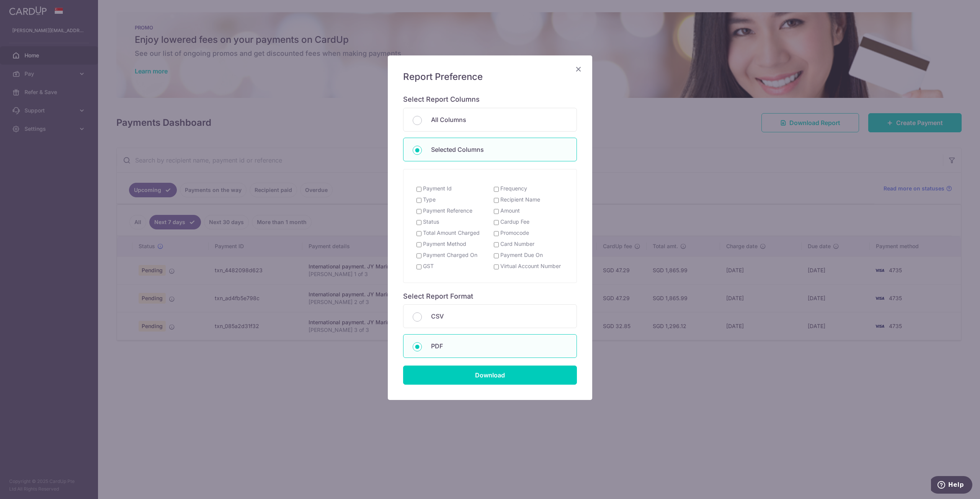 Image resolution: width=980 pixels, height=499 pixels. Describe the element at coordinates (431, 222) in the screenshot. I see `label: Status` at that location.